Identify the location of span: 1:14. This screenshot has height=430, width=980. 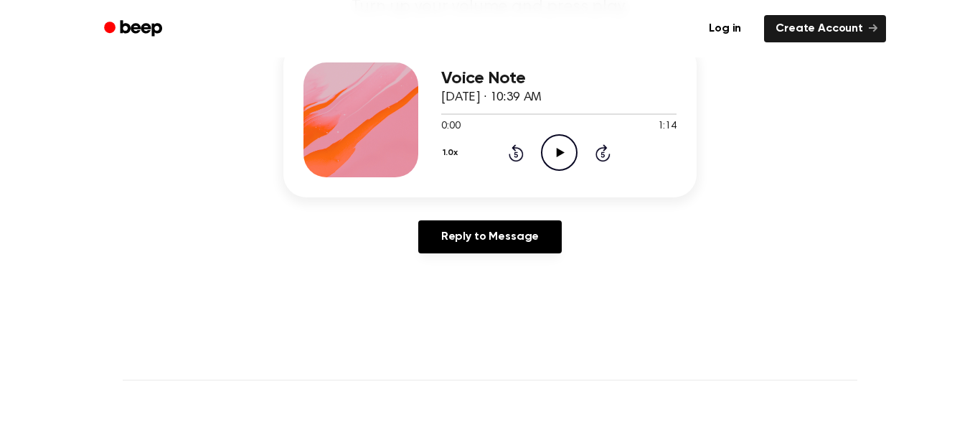
(667, 126).